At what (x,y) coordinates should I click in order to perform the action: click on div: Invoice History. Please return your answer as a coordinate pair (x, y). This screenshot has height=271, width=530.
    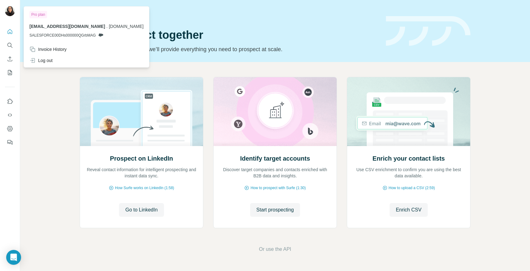
    Looking at the image, I should click on (48, 49).